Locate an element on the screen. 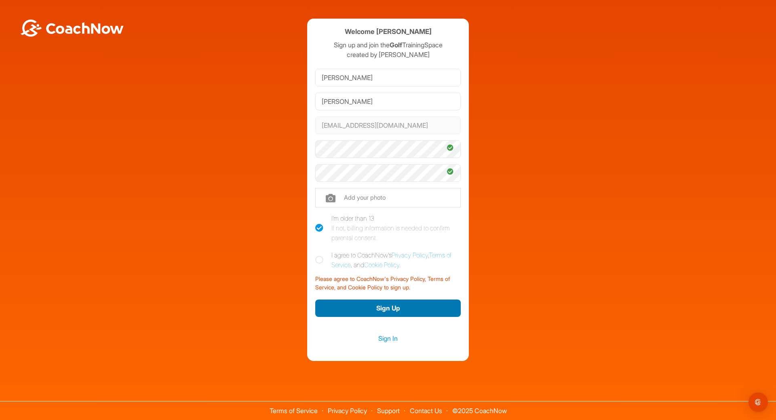 This screenshot has width=776, height=420. img: BwLJSsUCoWCh5upNqxVrqldRgqLPVwmV24tXu5FoVAoFEpwwqQ3VIfuoInZCoVCoTD4vwADAC3ZFMkVEQFDAAAAAElFTkSuQmCC is located at coordinates (72, 28).